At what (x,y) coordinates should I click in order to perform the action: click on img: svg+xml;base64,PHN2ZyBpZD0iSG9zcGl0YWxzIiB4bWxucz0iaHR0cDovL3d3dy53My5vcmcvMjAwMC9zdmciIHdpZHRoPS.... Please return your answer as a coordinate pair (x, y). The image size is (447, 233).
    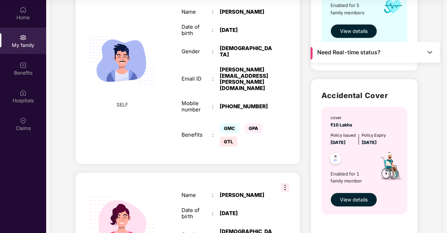
    Looking at the image, I should click on (23, 93).